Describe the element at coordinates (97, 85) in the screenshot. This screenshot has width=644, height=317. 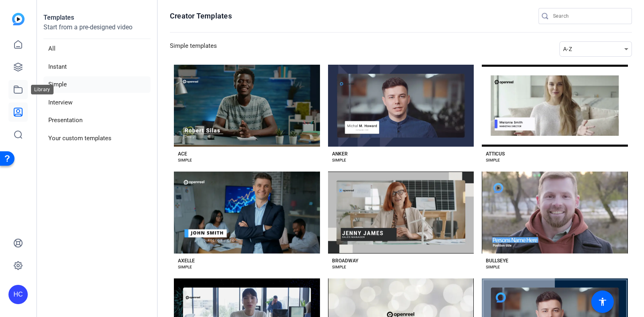
I see `li: Simple` at that location.